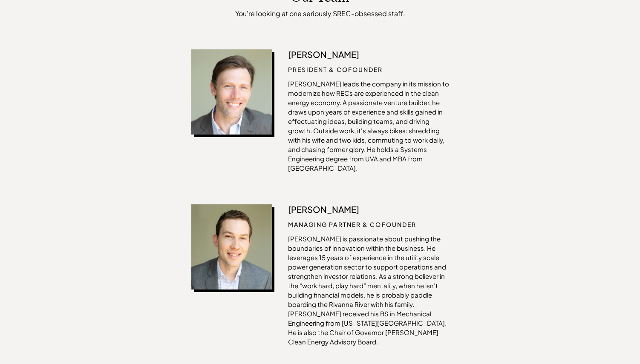 This screenshot has height=364, width=640. Describe the element at coordinates (320, 13) in the screenshot. I see `p: You're looking at one seriously SREC-obsessed staff.` at that location.